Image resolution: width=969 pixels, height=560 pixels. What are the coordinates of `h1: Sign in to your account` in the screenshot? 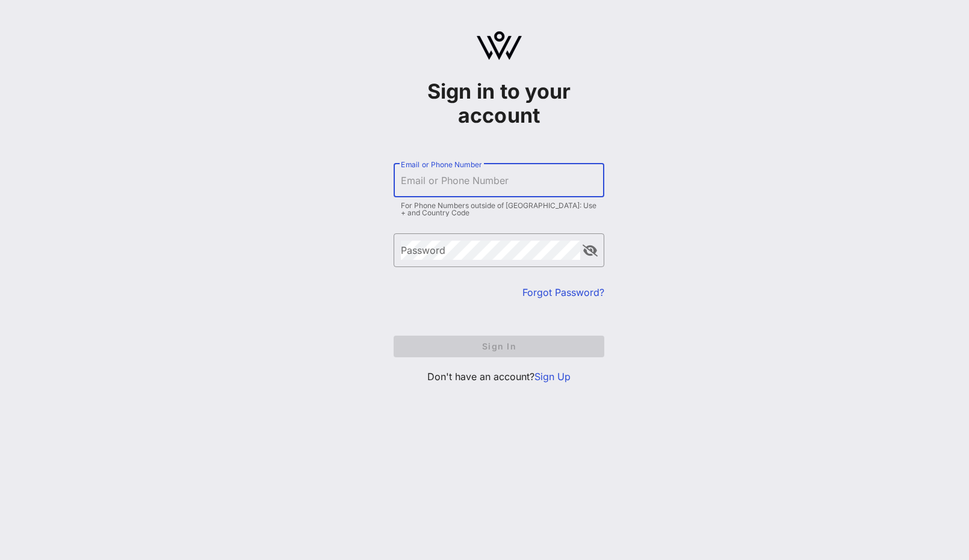 It's located at (499, 103).